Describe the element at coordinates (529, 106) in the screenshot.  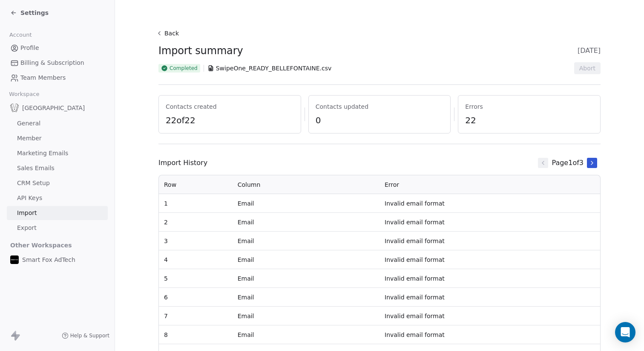
I see `span: Errors` at that location.